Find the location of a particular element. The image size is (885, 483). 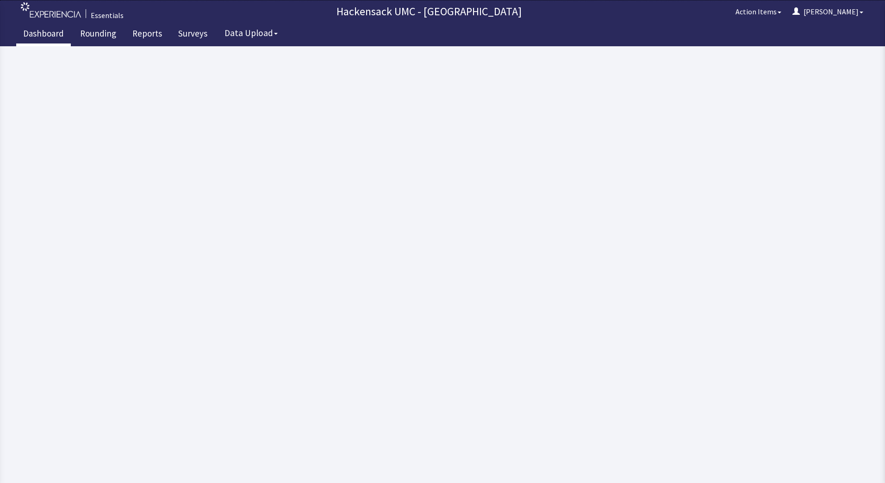

a: Surveys is located at coordinates (193, 35).